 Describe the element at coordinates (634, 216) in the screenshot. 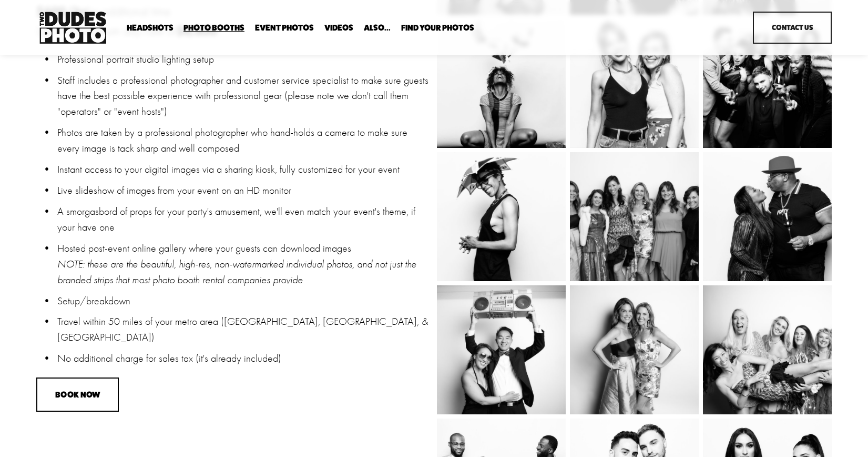

I see `img: 250517_JennysProm_0189.jpg` at that location.